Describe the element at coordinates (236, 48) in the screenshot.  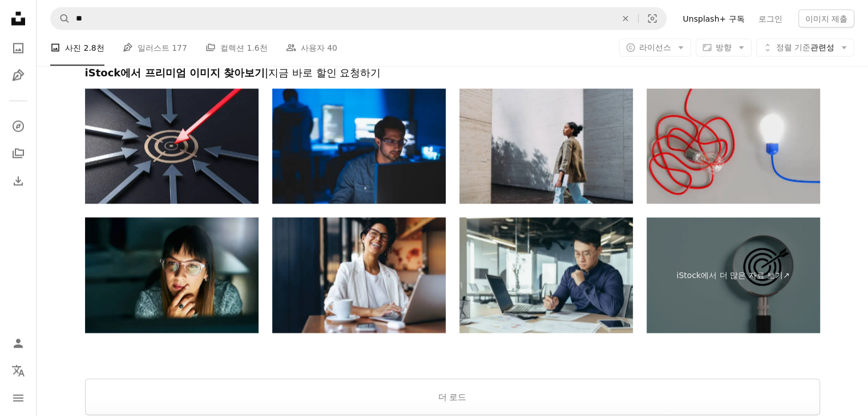
I see `a: 컬렉션 1.6천` at that location.